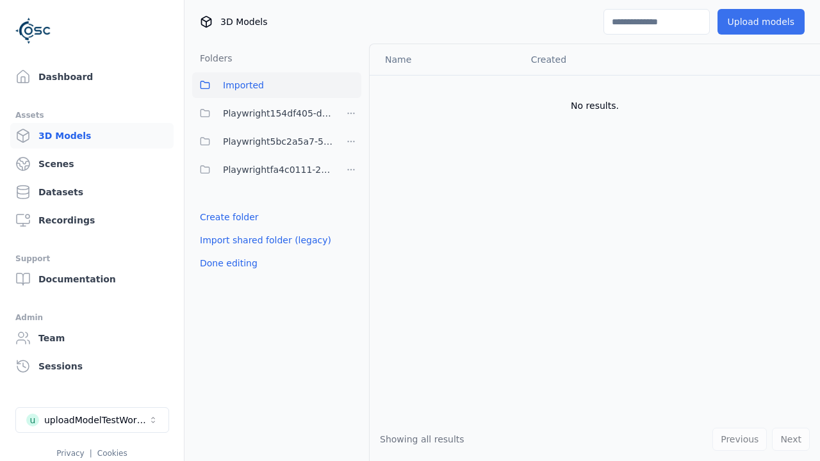  Describe the element at coordinates (33, 31) in the screenshot. I see `img: Logo` at that location.